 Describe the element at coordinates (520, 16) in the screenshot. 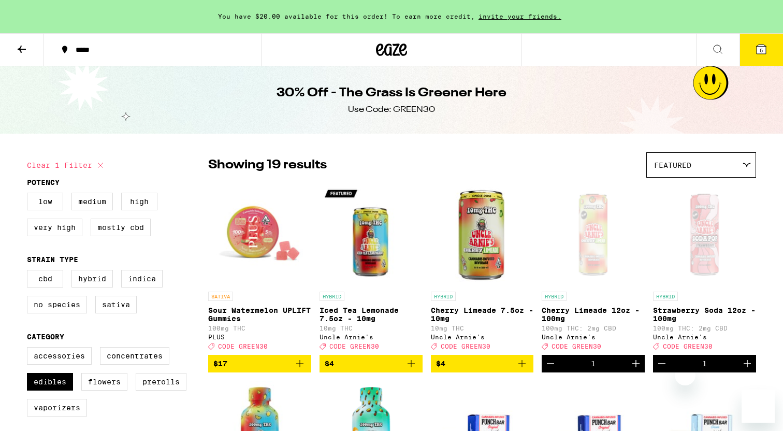

I see `span: invite your friends.` at that location.